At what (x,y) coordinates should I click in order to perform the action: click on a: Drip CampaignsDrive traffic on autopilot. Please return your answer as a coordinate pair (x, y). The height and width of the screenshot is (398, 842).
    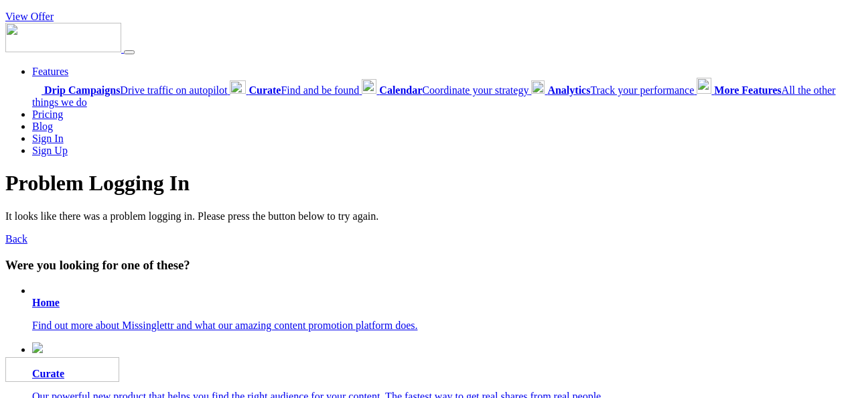
    Looking at the image, I should click on (131, 90).